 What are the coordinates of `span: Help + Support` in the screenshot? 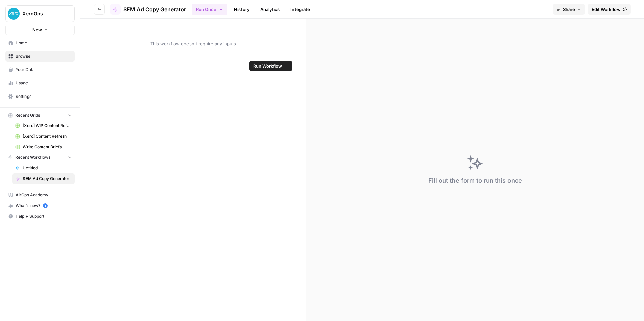 It's located at (44, 216).